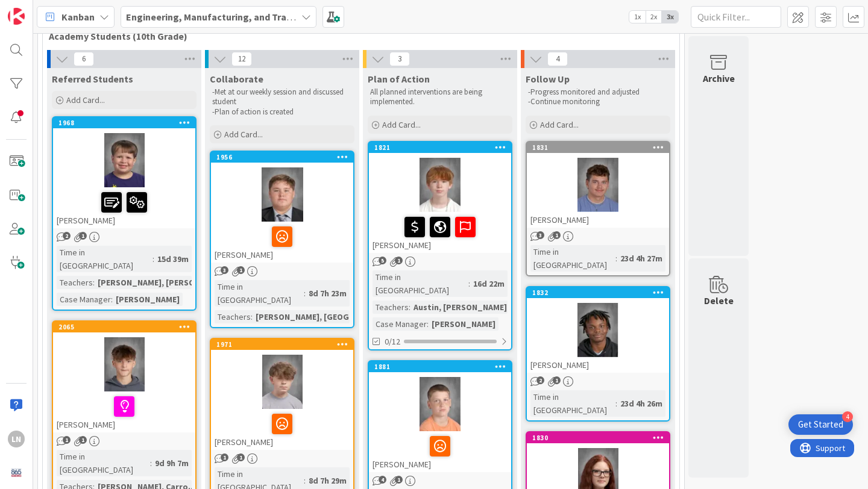  I want to click on span: 2x, so click(653, 17).